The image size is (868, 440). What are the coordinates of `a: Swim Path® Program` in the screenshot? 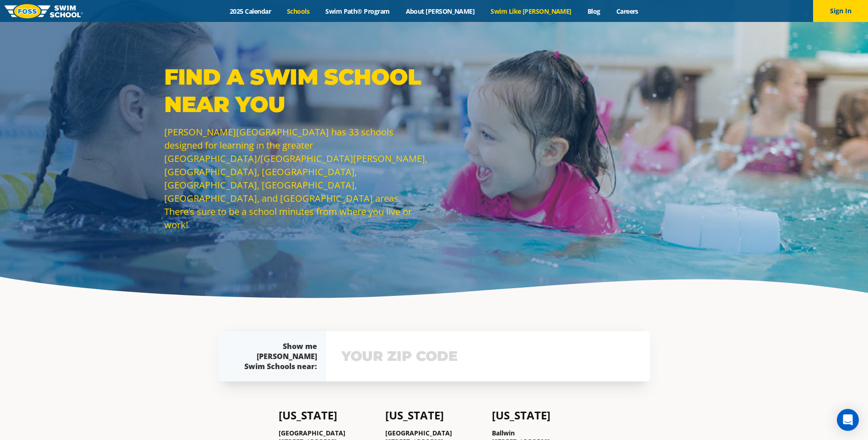 It's located at (357, 11).